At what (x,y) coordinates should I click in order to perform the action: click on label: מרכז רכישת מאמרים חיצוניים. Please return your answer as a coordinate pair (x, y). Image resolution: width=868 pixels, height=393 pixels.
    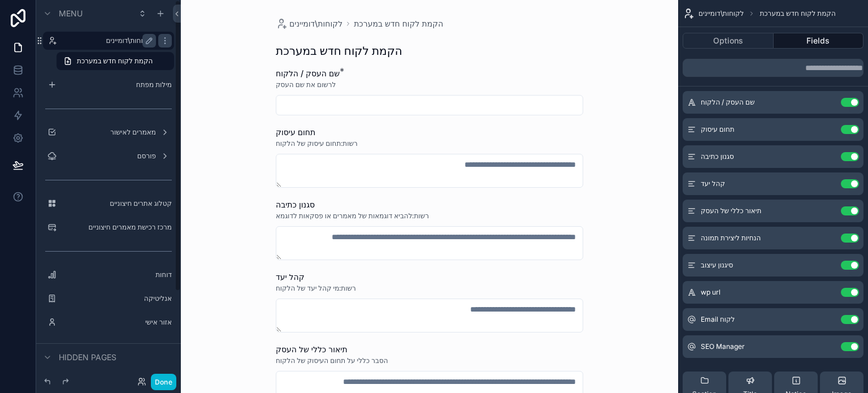
    Looking at the image, I should click on (116, 227).